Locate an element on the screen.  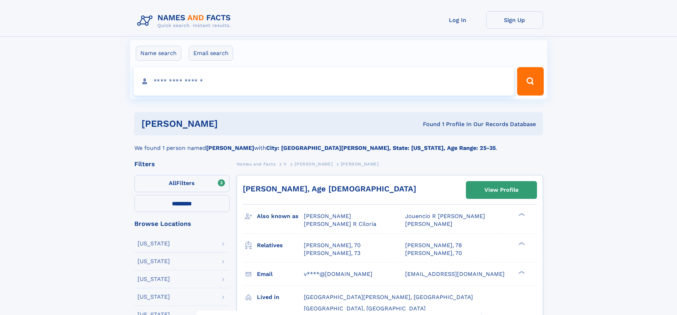
a: Log In is located at coordinates (458, 20).